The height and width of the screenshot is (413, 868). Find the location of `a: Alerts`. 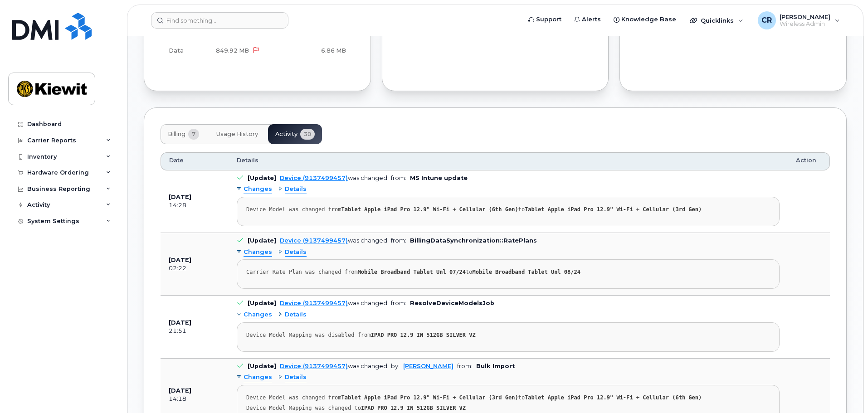

a: Alerts is located at coordinates (587, 20).